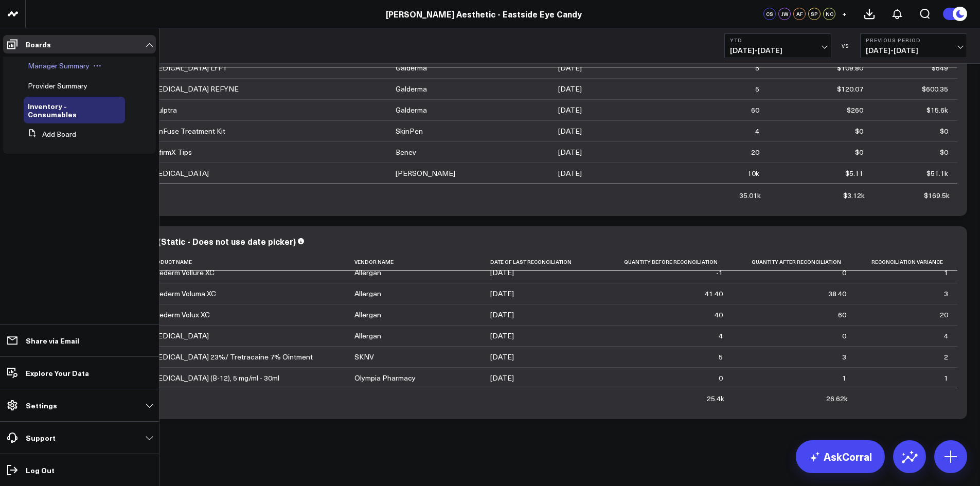 This screenshot has height=486, width=980. What do you see at coordinates (179, 314) in the screenshot?
I see `div: Juvederm Volux XC` at bounding box center [179, 314].